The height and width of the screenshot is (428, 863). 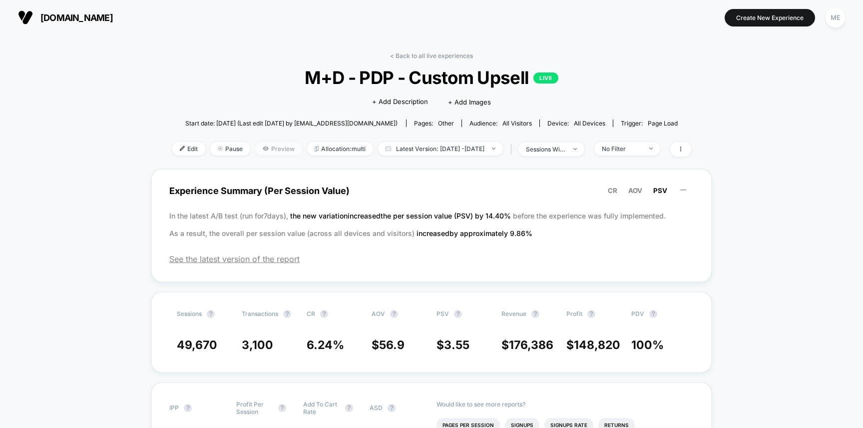 What do you see at coordinates (589, 123) in the screenshot?
I see `span: all devices` at bounding box center [589, 123].